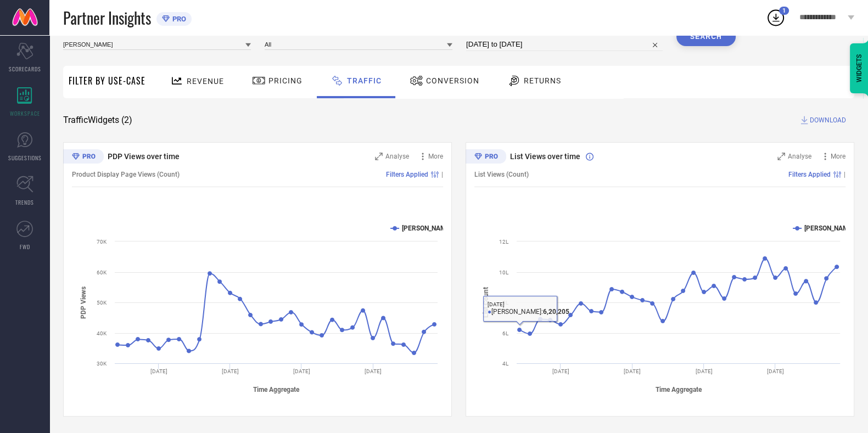 The width and height of the screenshot is (868, 433). I want to click on text: 30K, so click(101, 364).